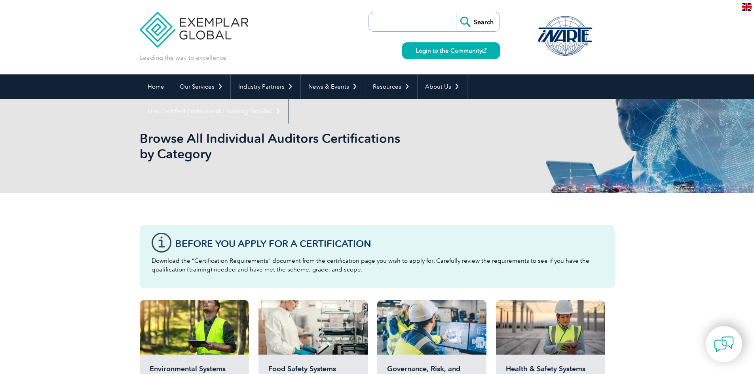 The image size is (754, 374). What do you see at coordinates (746, 7) in the screenshot?
I see `img: en` at bounding box center [746, 7].